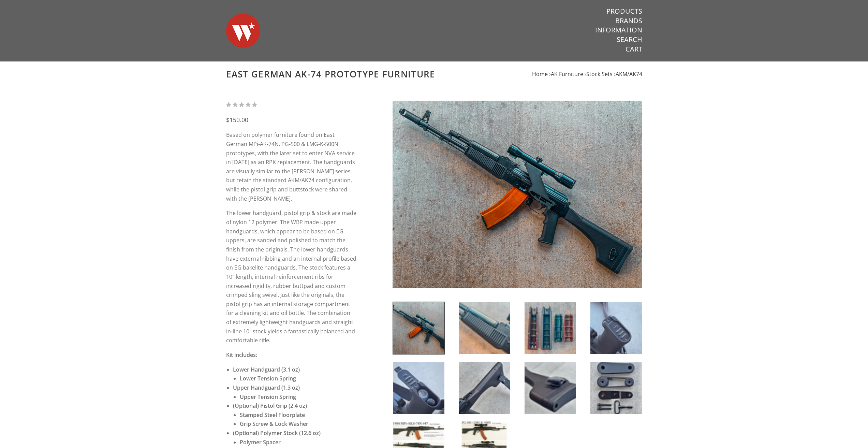 The height and width of the screenshot is (448, 868). I want to click on a: Information, so click(618, 30).